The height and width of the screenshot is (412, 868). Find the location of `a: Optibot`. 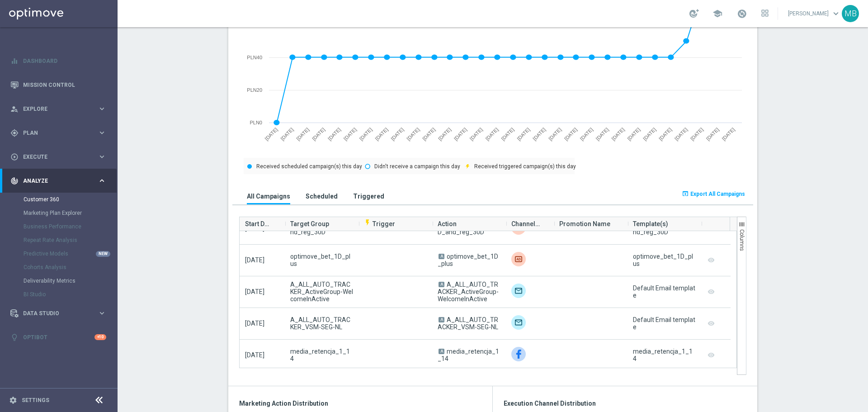

a: Optibot is located at coordinates (59, 337).